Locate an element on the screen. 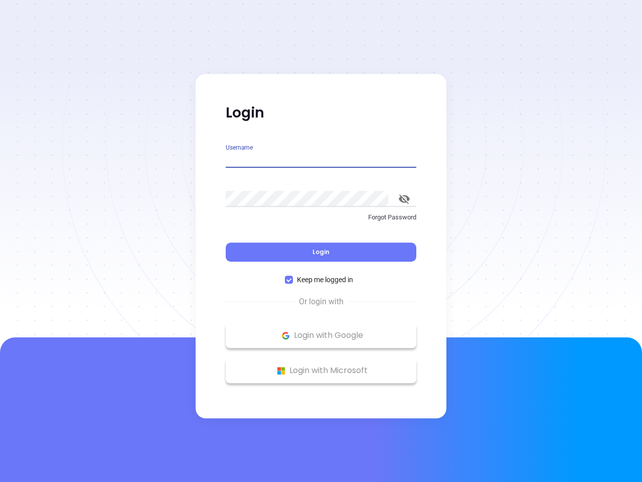  span: Keep me logged in is located at coordinates (325, 279).